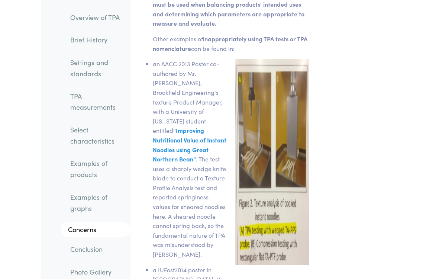  I want to click on a: Settings and standards, so click(97, 68).